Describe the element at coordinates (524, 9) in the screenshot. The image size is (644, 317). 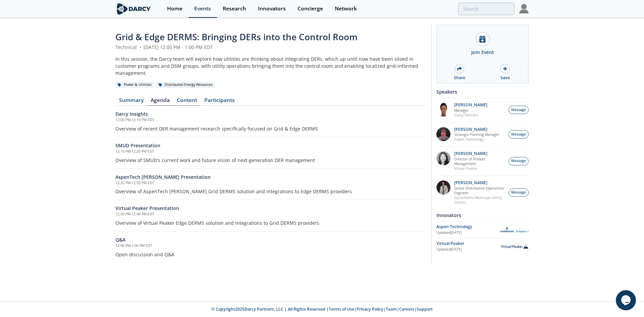
I see `img: Profile` at that location.